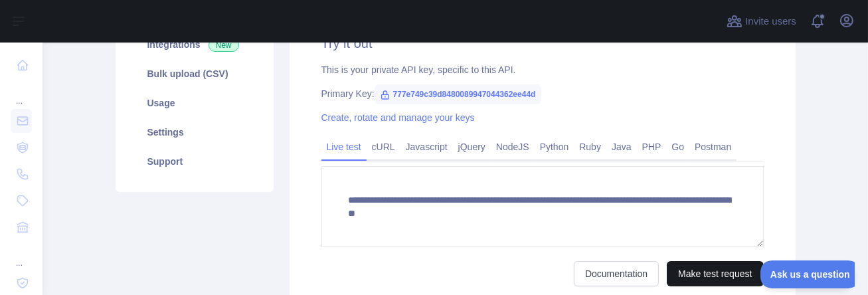 Image resolution: width=868 pixels, height=295 pixels. Describe the element at coordinates (555, 147) in the screenshot. I see `a: Python` at that location.